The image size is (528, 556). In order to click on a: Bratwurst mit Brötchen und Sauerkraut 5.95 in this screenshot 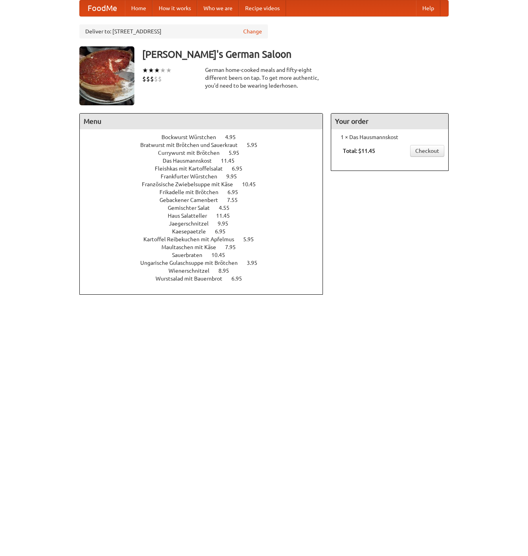, I will do `click(206, 145)`.